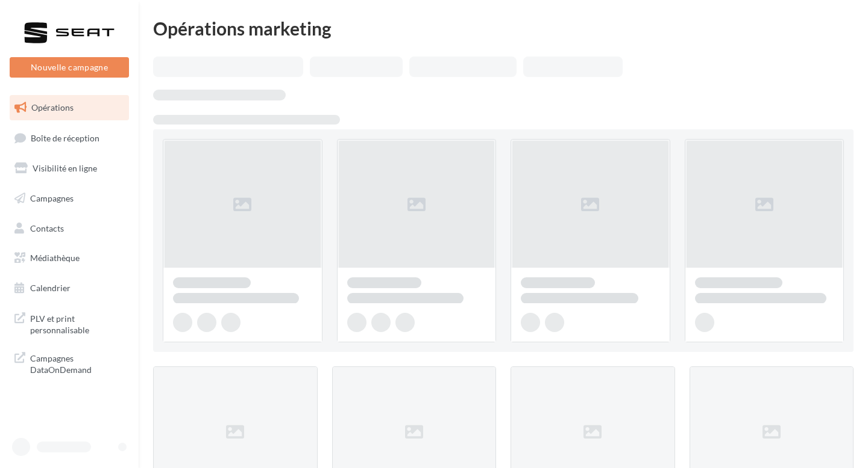 The image size is (868, 468). I want to click on a: Opérations, so click(69, 107).